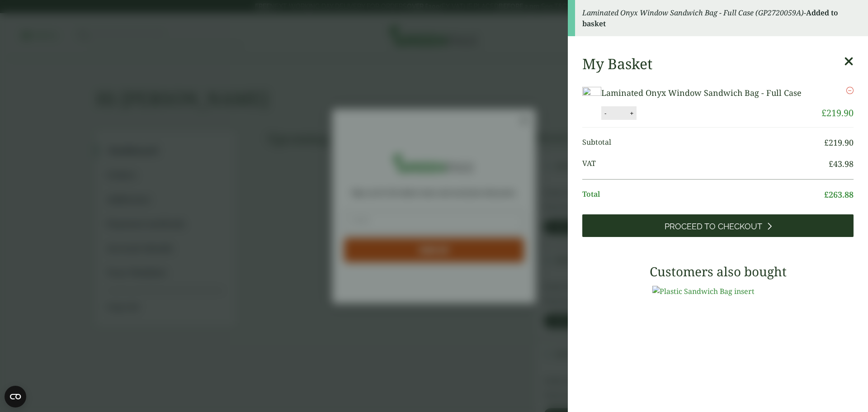 The width and height of the screenshot is (868, 412). What do you see at coordinates (850, 90) in the screenshot?
I see `a: Remove this item` at bounding box center [850, 90].